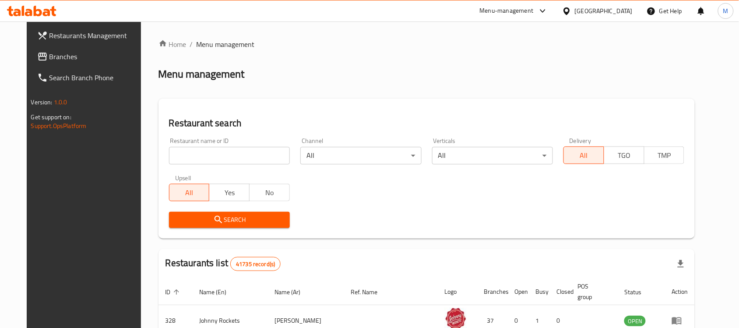  Describe the element at coordinates (90, 56) in the screenshot. I see `a: Branches` at that location.